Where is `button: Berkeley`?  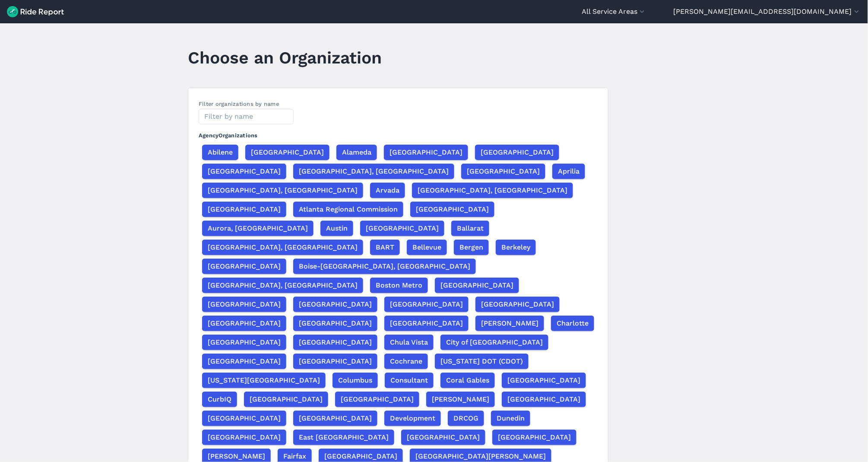 button: Berkeley is located at coordinates (516, 248).